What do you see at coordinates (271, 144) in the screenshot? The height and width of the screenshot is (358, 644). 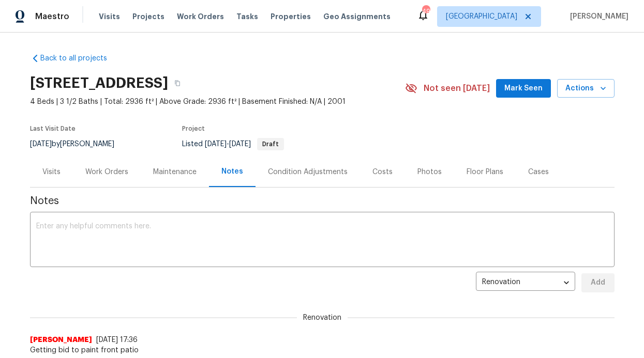 I see `span: Draft` at bounding box center [271, 144].